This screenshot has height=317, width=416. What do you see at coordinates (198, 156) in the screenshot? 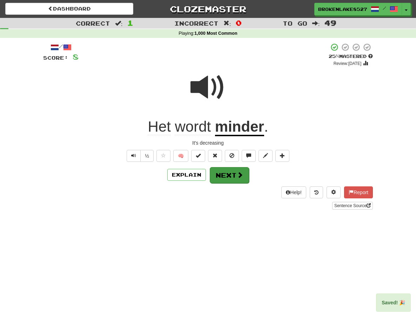
I see `button: Set this sentence to 100% Mastered (alt+m)` at bounding box center [198, 156].